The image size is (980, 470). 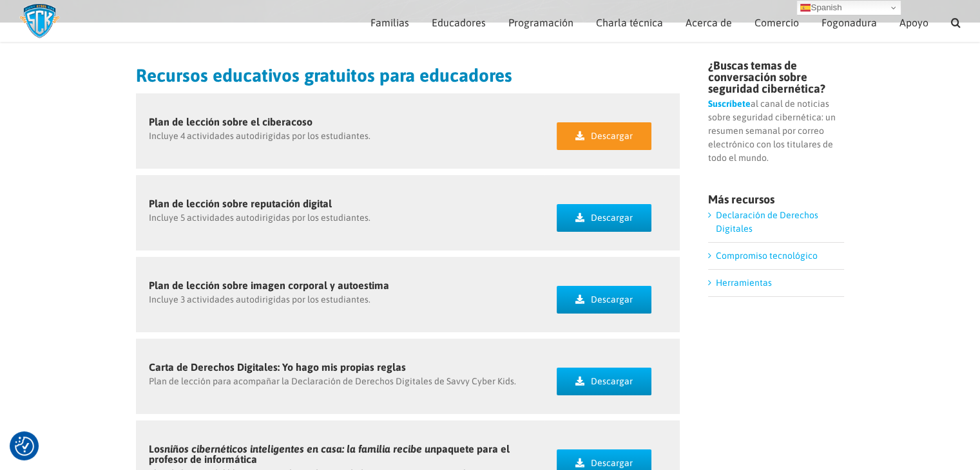 I want to click on font: Compromiso tecnológico, so click(x=767, y=256).